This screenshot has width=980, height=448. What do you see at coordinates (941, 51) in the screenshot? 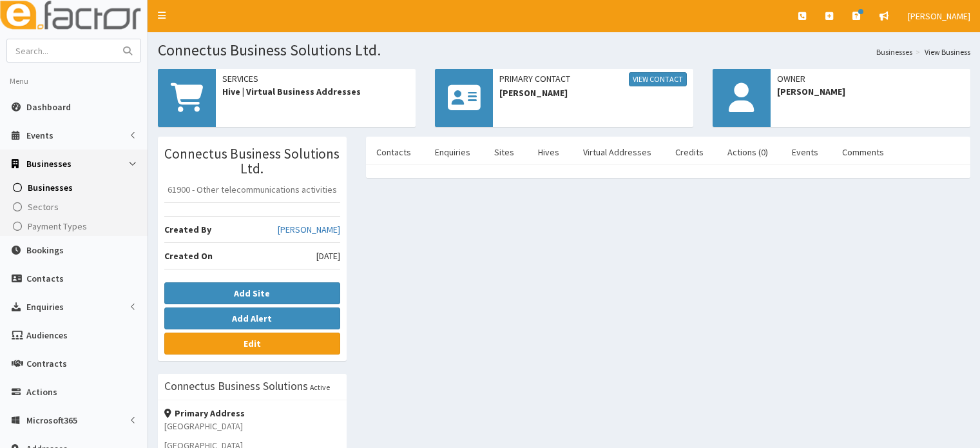
I see `li: View Business` at bounding box center [941, 51].